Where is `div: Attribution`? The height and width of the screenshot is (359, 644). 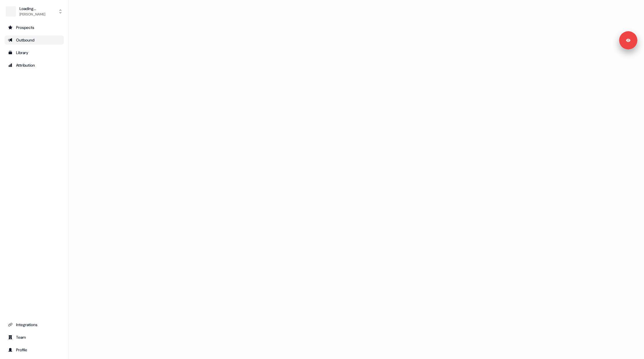 div: Attribution is located at coordinates (34, 65).